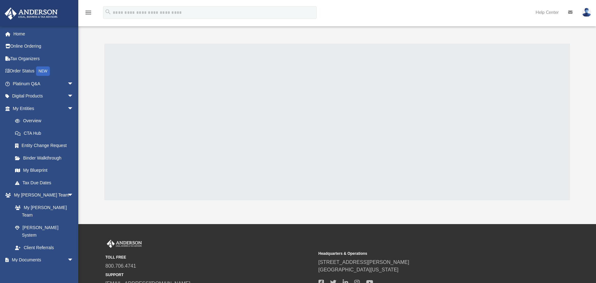  I want to click on a: Order StatusNEW, so click(43, 71).